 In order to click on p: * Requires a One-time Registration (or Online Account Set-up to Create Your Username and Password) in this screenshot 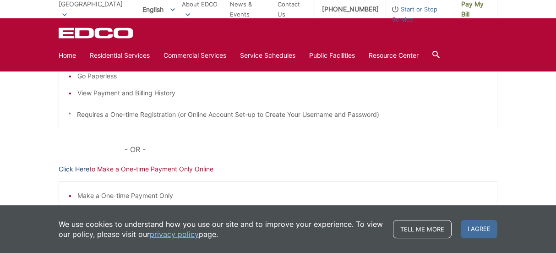, I will do `click(278, 115)`.